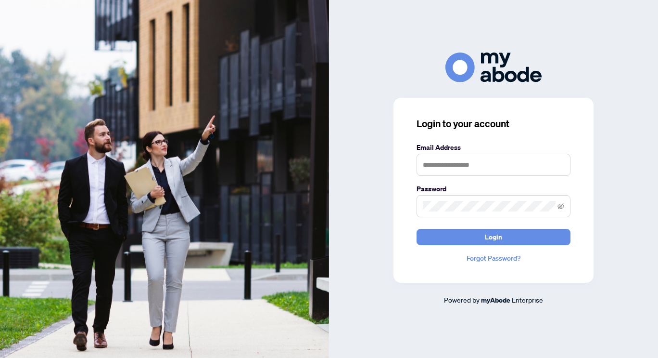  What do you see at coordinates (496, 300) in the screenshot?
I see `a: myAbode` at bounding box center [496, 300].